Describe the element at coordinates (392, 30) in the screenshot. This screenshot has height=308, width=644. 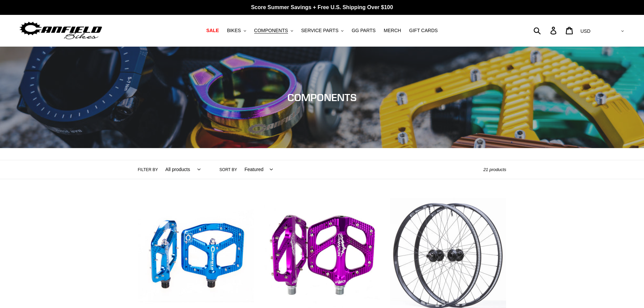
I see `a: MERCH` at that location.